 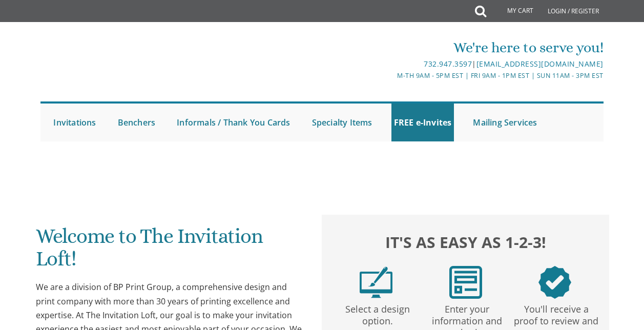 I want to click on a: My Cart, so click(x=513, y=11).